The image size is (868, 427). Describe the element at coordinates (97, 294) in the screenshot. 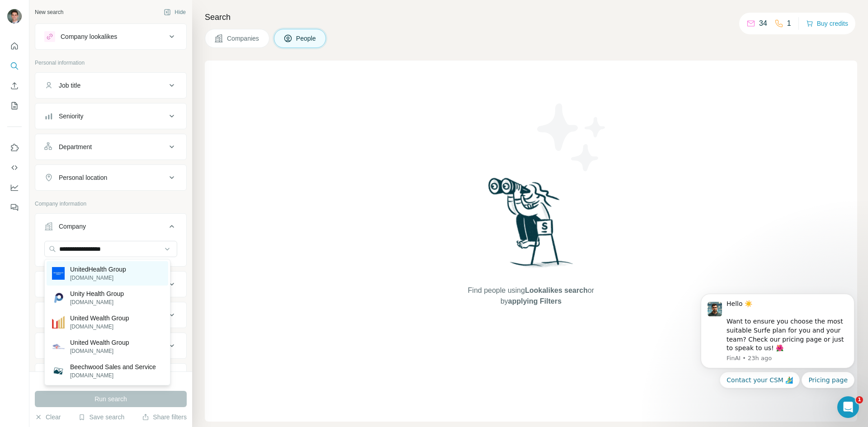

I see `p: Unity Health Group` at that location.